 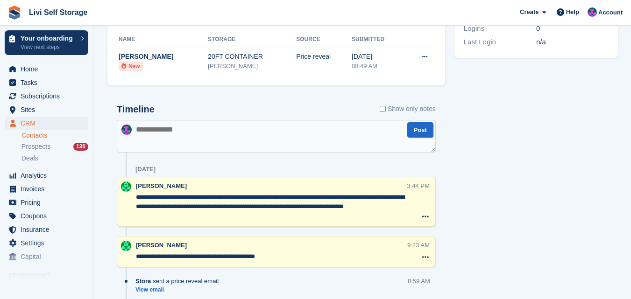 What do you see at coordinates (55, 158) in the screenshot?
I see `a: Deals` at bounding box center [55, 158].